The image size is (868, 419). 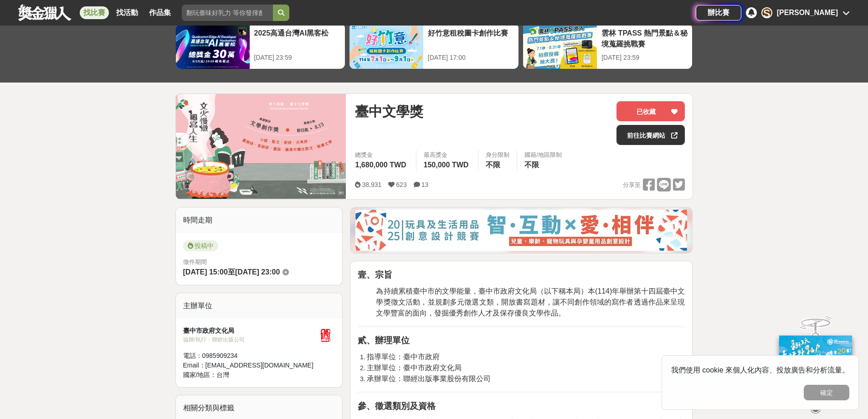 What do you see at coordinates (651, 135) in the screenshot?
I see `a: 前往比賽網站` at bounding box center [651, 135].